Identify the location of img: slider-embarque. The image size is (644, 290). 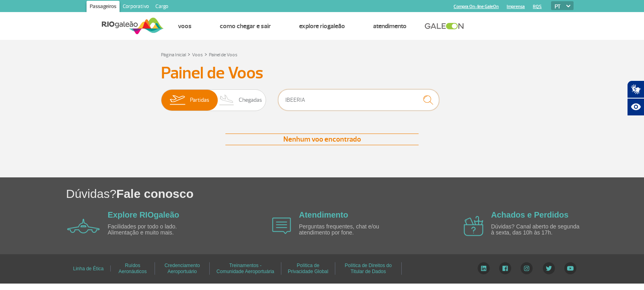
(177, 100).